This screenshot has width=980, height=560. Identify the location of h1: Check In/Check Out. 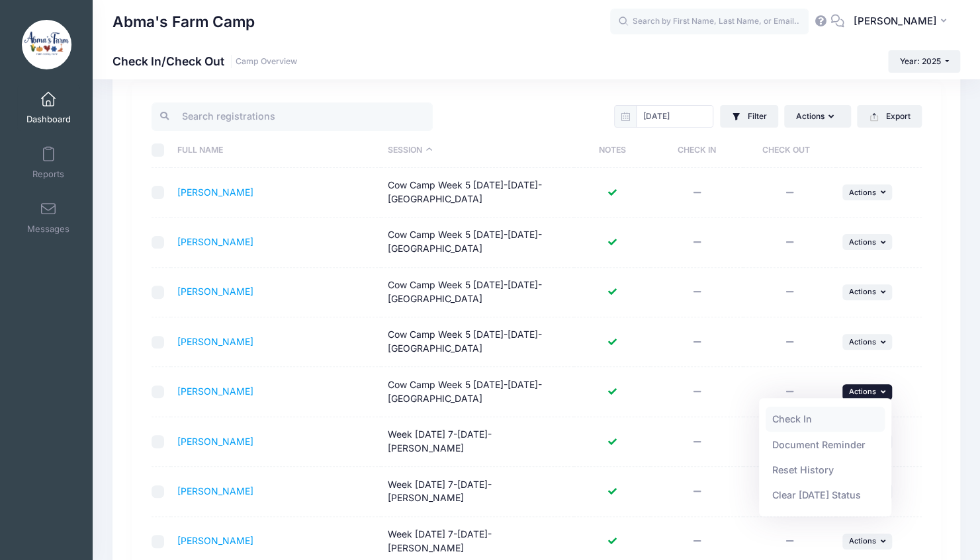
(205, 61).